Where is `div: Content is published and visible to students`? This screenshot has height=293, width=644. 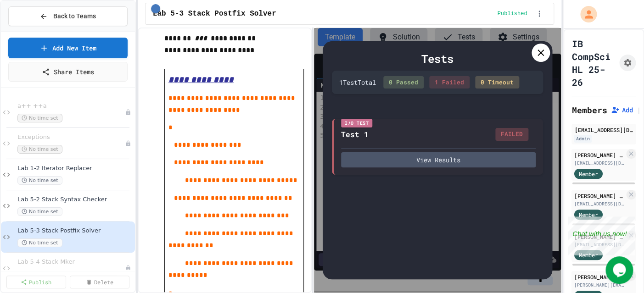 div: Content is published and visible to students is located at coordinates (514, 14).